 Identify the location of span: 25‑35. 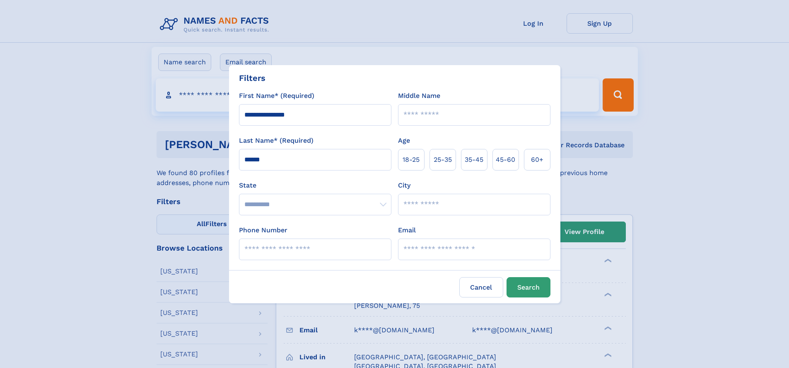
(443, 160).